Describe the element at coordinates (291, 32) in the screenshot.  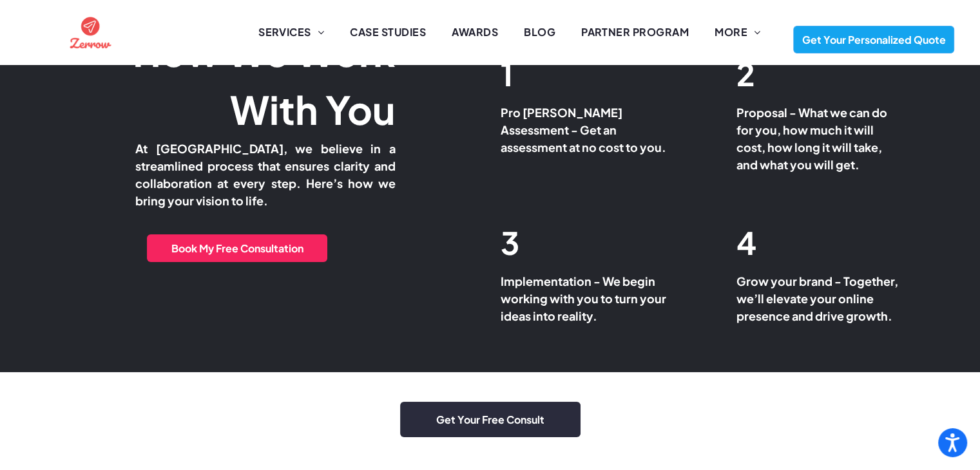
I see `a: SERVICES` at that location.